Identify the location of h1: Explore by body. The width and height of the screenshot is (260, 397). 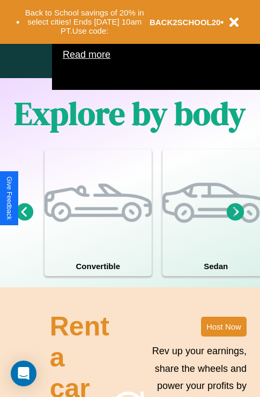
(130, 114).